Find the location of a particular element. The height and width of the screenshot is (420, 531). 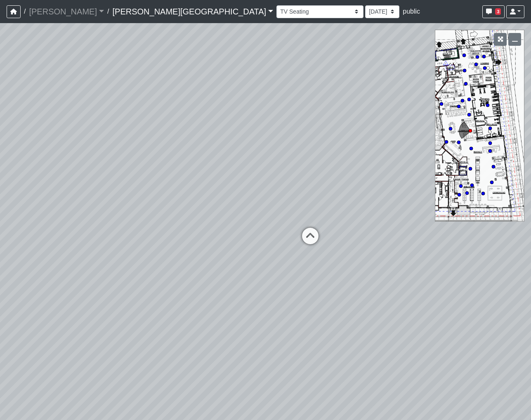

span: public is located at coordinates (411, 11).